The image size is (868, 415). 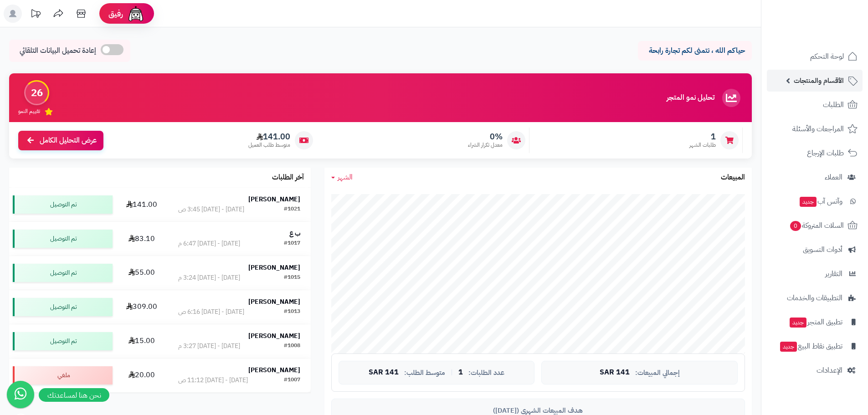 I want to click on div: #1007, so click(x=292, y=380).